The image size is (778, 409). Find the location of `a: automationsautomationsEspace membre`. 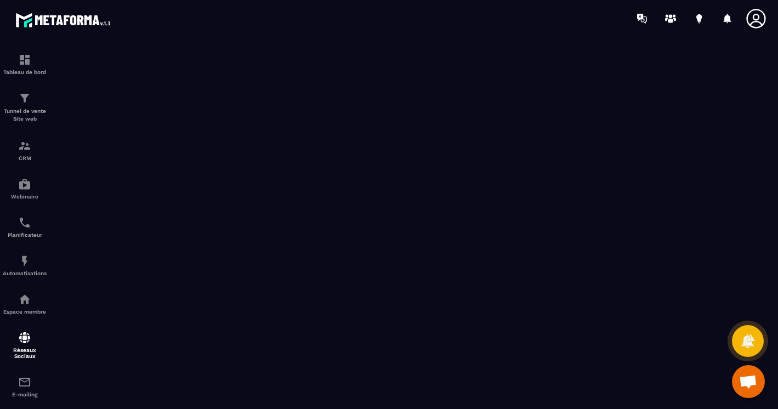

a: automationsautomationsEspace membre is located at coordinates (25, 304).